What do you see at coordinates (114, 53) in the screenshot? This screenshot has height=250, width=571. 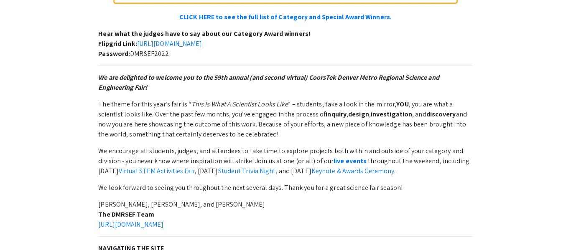 I see `strong: Password:` at bounding box center [114, 53].